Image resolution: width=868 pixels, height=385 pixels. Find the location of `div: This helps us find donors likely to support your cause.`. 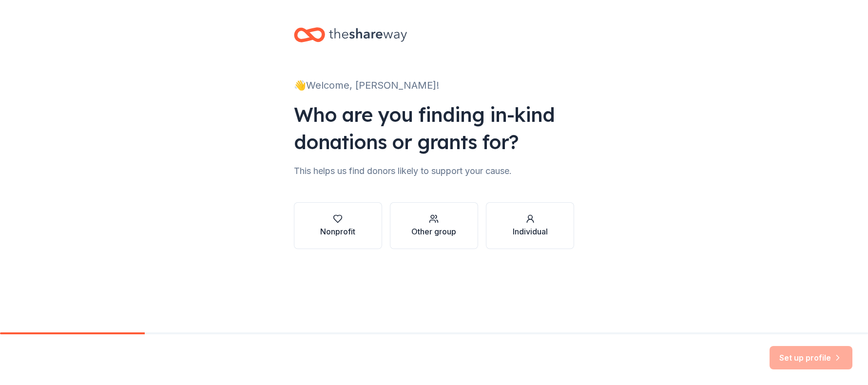

div: This helps us find donors likely to support your cause. is located at coordinates (434, 172).